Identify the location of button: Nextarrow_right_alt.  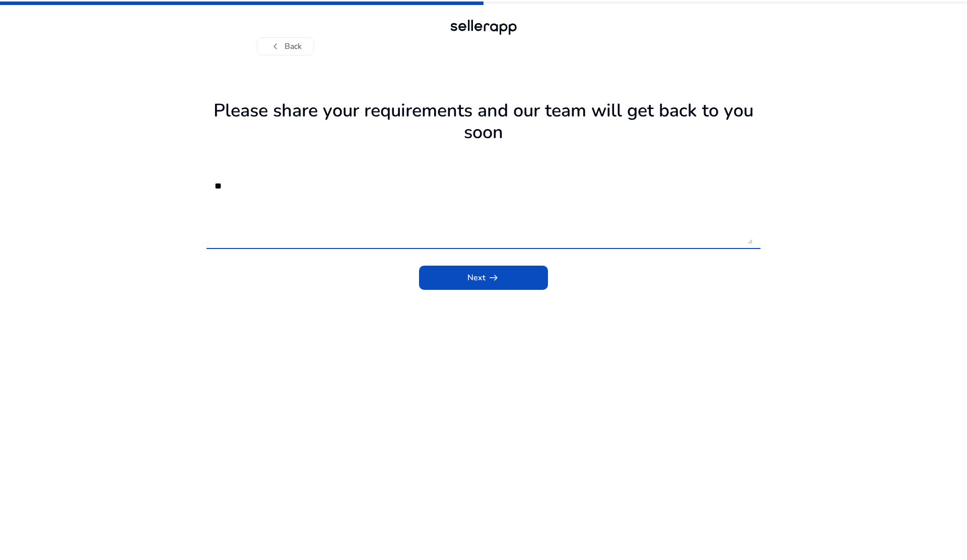
(484, 277).